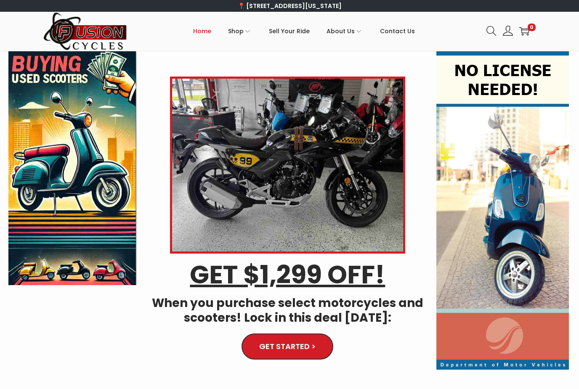 This screenshot has width=579, height=389. I want to click on span: Shop, so click(236, 31).